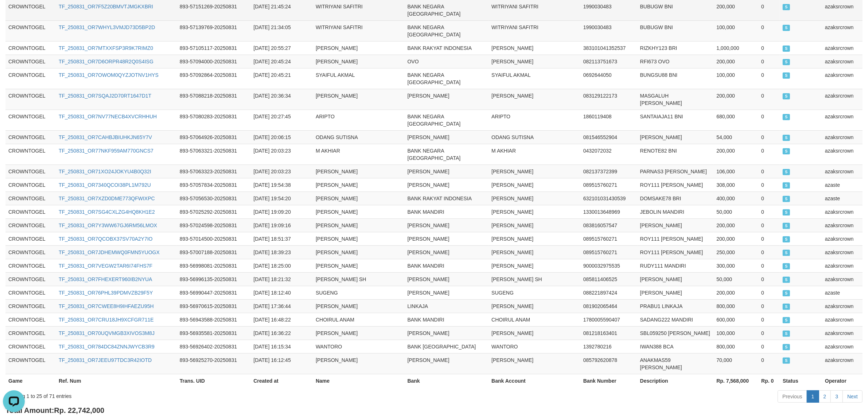 The height and width of the screenshot is (418, 868). I want to click on td: 082137372399, so click(609, 171).